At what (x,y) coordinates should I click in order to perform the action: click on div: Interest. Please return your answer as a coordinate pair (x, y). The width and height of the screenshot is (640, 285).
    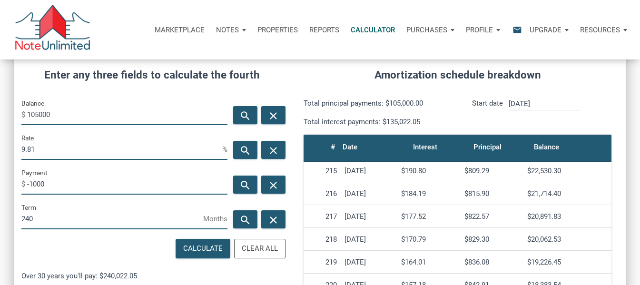
    Looking at the image, I should click on (425, 147).